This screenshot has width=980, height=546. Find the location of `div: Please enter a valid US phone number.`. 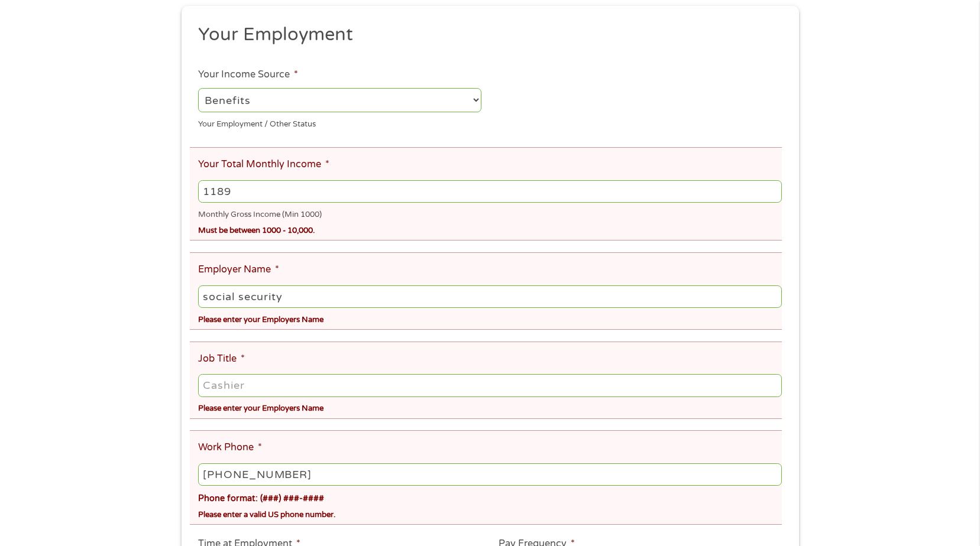

div: Please enter a valid US phone number. is located at coordinates (490, 513).